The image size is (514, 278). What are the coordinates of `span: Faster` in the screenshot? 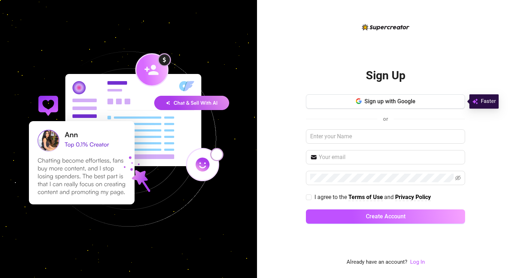 It's located at (488, 101).